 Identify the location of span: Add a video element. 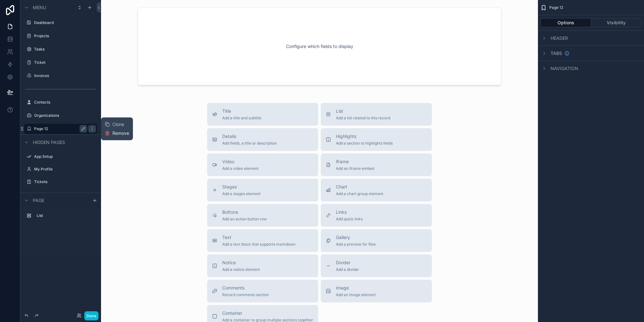
(240, 168).